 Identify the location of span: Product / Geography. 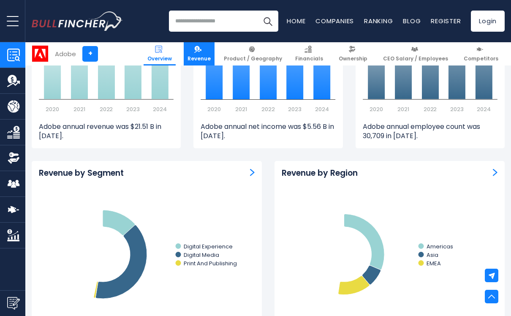
(253, 59).